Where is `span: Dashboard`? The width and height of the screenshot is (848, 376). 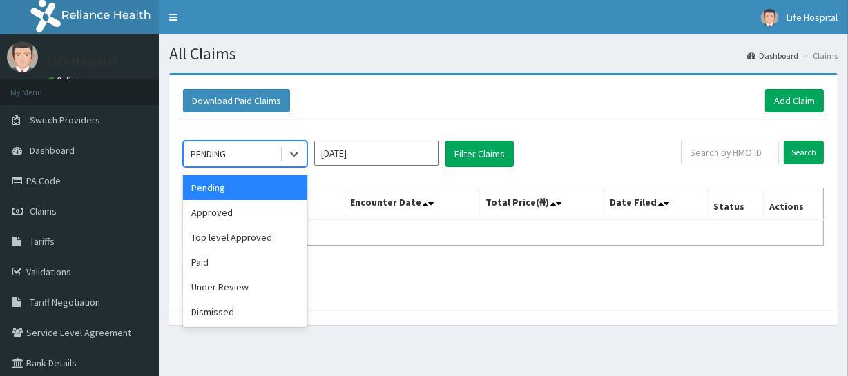 span: Dashboard is located at coordinates (52, 151).